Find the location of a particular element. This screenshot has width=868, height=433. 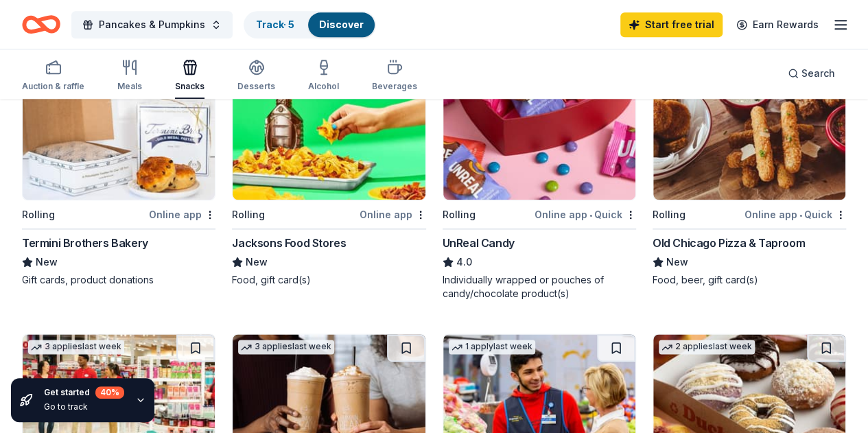

a: Track· 5 is located at coordinates (275, 24).